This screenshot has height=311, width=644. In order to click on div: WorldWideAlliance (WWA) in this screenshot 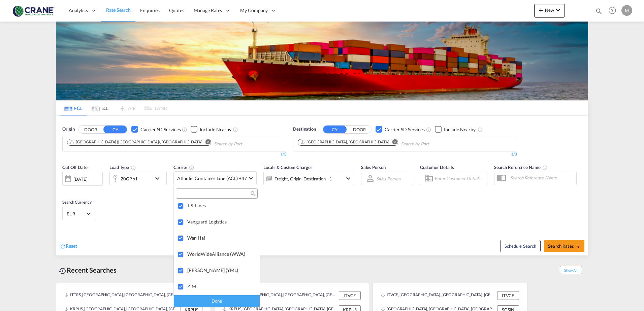, I will do `click(221, 253)`.